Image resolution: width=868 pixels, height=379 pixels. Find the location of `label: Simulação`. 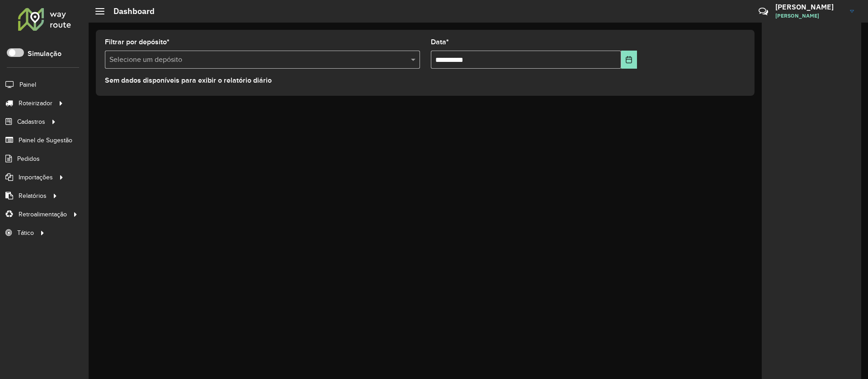

label: Simulação is located at coordinates (44, 54).